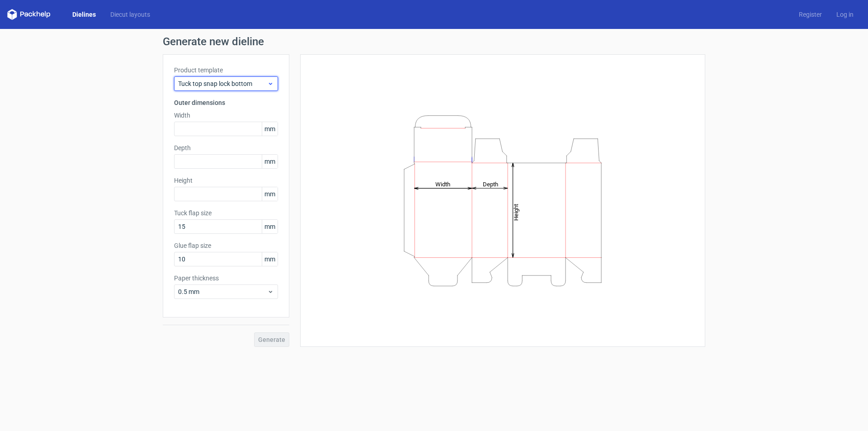  I want to click on label: Product template, so click(226, 70).